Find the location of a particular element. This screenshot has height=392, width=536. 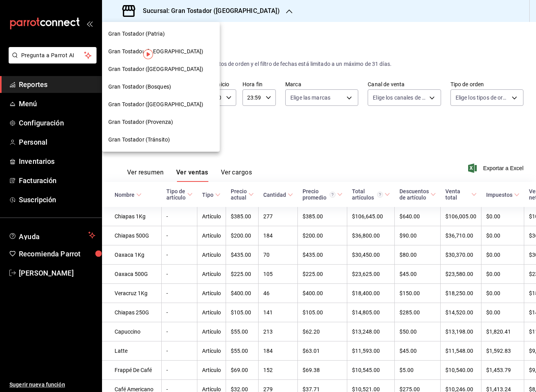

span: Gran Tostador (Bosques) is located at coordinates (140, 87).